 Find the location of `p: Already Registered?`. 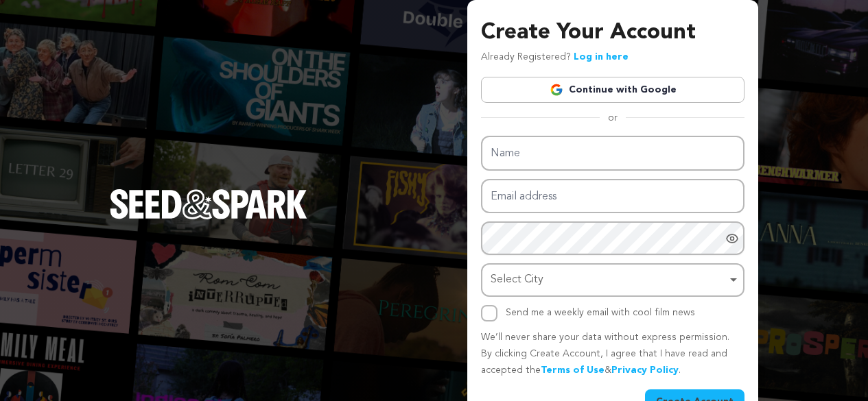

p: Already Registered? is located at coordinates (555, 57).